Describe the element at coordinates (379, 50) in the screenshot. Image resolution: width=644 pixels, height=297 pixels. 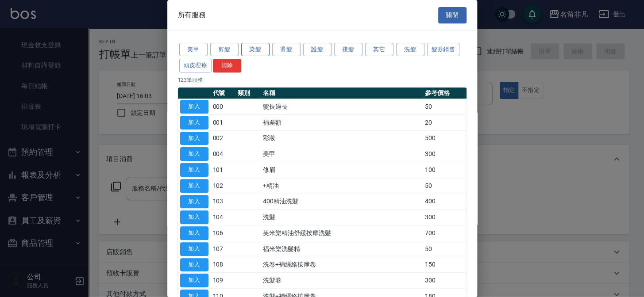
I see `button: 其它` at that location.